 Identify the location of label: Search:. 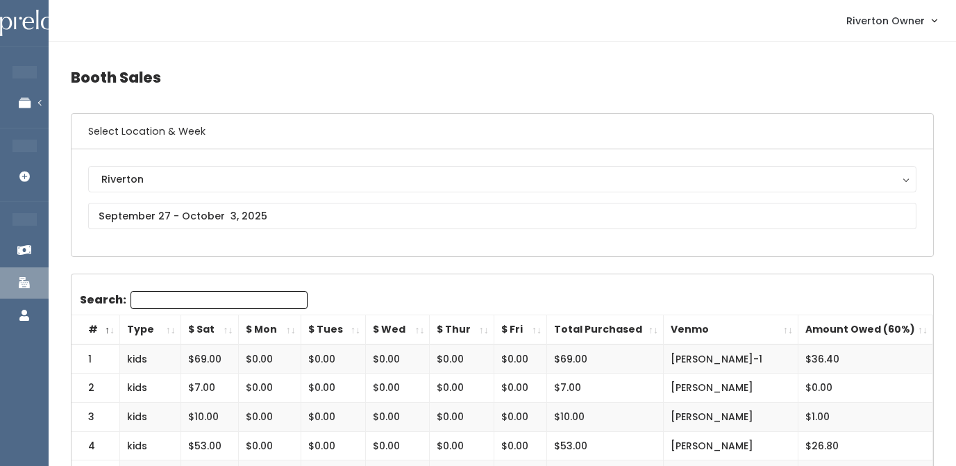
(194, 300).